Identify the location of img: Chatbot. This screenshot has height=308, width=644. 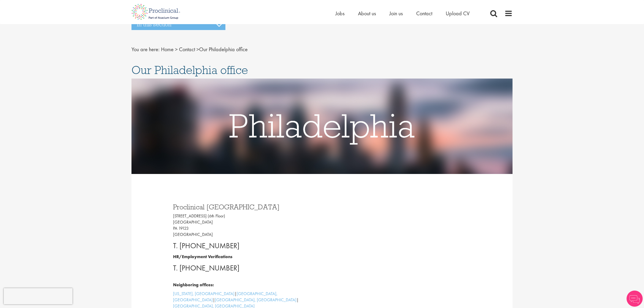
(635, 299).